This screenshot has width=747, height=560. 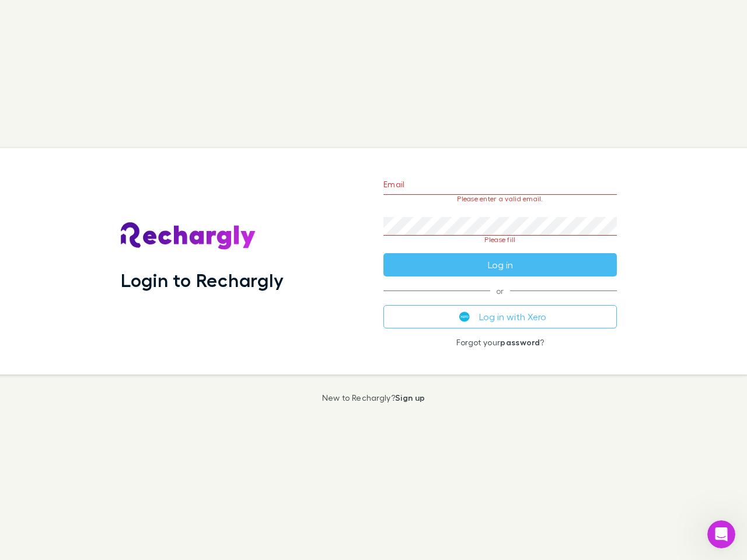 I want to click on a: password, so click(x=520, y=342).